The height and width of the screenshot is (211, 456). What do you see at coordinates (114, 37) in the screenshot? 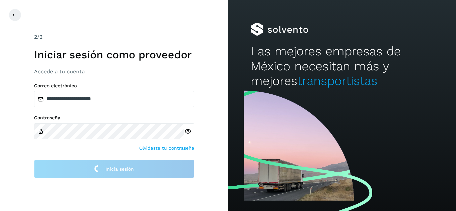
I see `div: /2` at bounding box center [114, 37].